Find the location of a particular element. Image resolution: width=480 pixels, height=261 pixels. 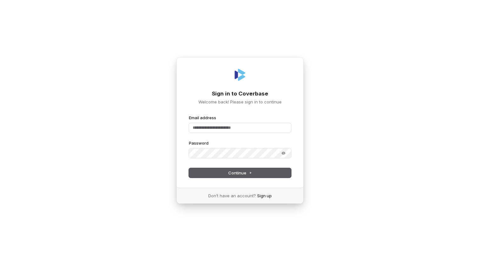

a: Sign up is located at coordinates (264, 196).